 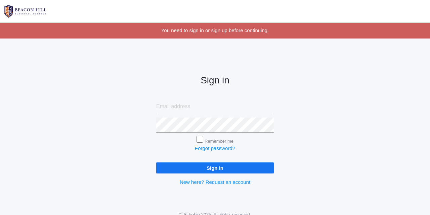 What do you see at coordinates (219, 141) in the screenshot?
I see `label: Remember me` at bounding box center [219, 141].